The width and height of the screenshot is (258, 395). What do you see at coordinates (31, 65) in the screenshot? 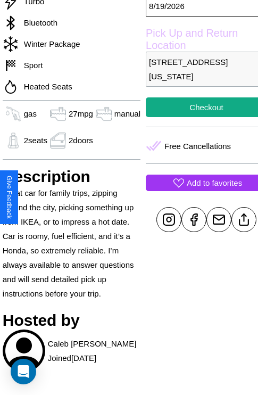
I see `p: Sport` at bounding box center [31, 65].